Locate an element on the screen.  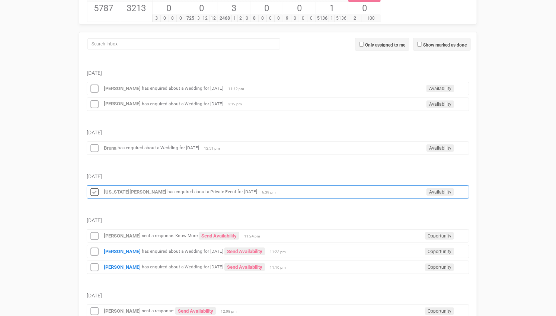
small: sent a response: is located at coordinates (158, 311).